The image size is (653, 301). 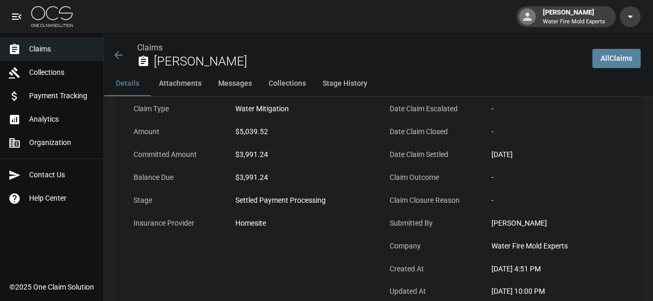 I want to click on p: Date Claim Settled, so click(x=432, y=154).